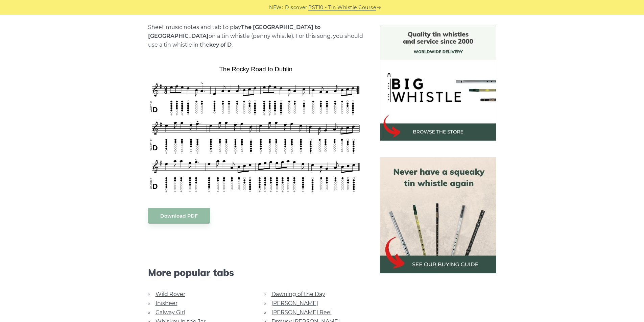 The width and height of the screenshot is (644, 322). Describe the element at coordinates (276, 8) in the screenshot. I see `span: NEW:` at that location.